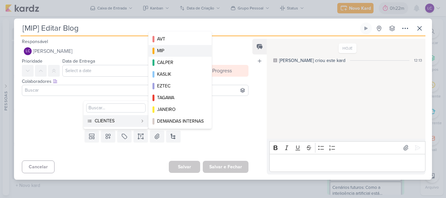 This screenshot has width=446, height=198. I want to click on button: SWISS, so click(180, 133).